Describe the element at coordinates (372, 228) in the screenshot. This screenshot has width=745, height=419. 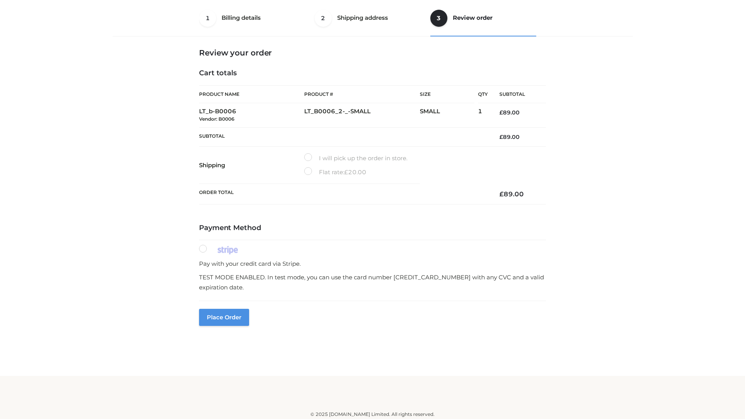
I see `h4: Payment Method` at that location.